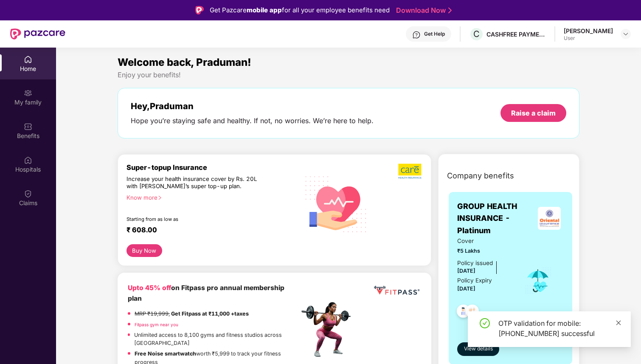 The width and height of the screenshot is (641, 364). Describe the element at coordinates (199, 10) in the screenshot. I see `img: Logo` at that location.